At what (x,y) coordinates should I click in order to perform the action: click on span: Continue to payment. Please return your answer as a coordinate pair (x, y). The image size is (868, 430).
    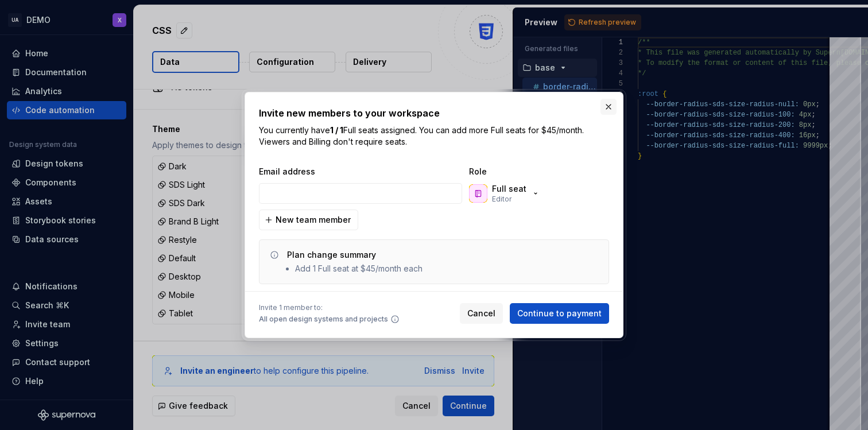
    Looking at the image, I should click on (559, 313).